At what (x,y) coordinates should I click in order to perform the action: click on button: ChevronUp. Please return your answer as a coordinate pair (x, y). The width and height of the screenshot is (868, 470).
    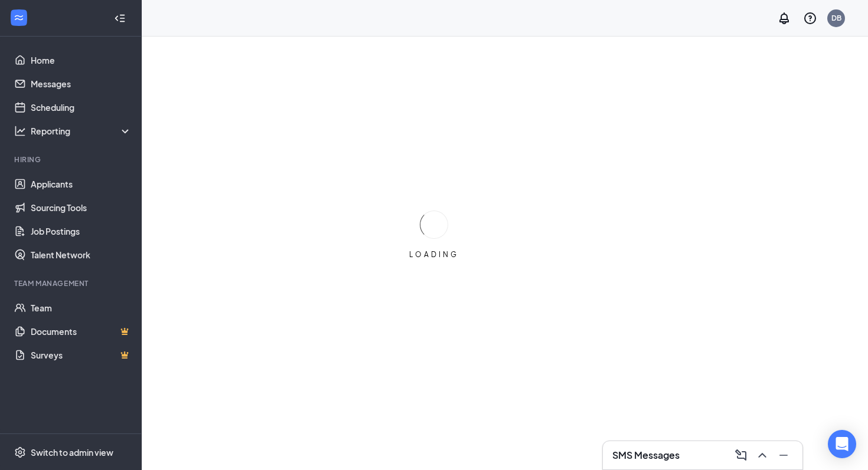
    Looking at the image, I should click on (762, 456).